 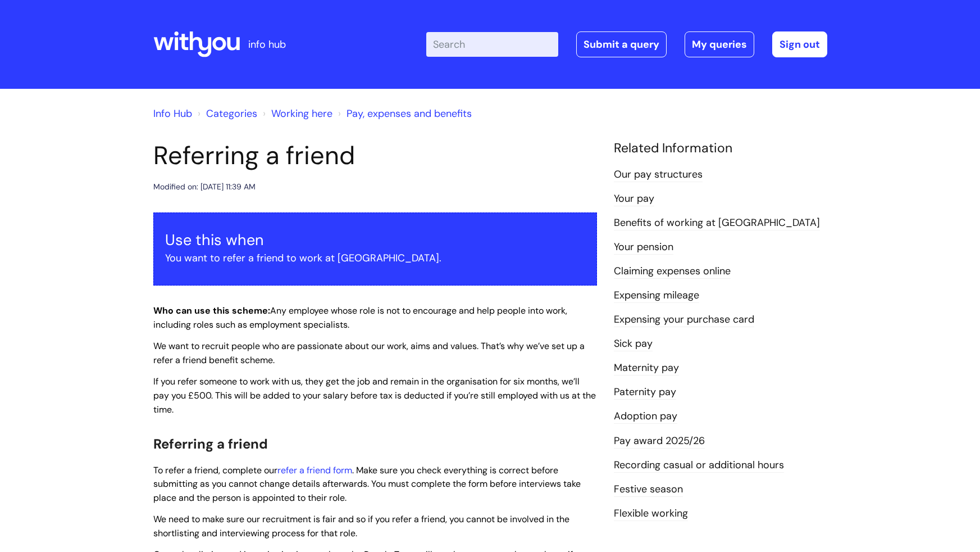 What do you see at coordinates (800, 45) in the screenshot?
I see `a: Sign out` at bounding box center [800, 45].